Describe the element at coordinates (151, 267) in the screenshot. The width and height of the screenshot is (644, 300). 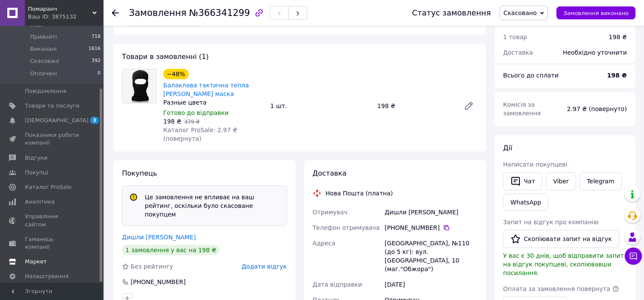
I see `span: Без рейтингу` at that location.